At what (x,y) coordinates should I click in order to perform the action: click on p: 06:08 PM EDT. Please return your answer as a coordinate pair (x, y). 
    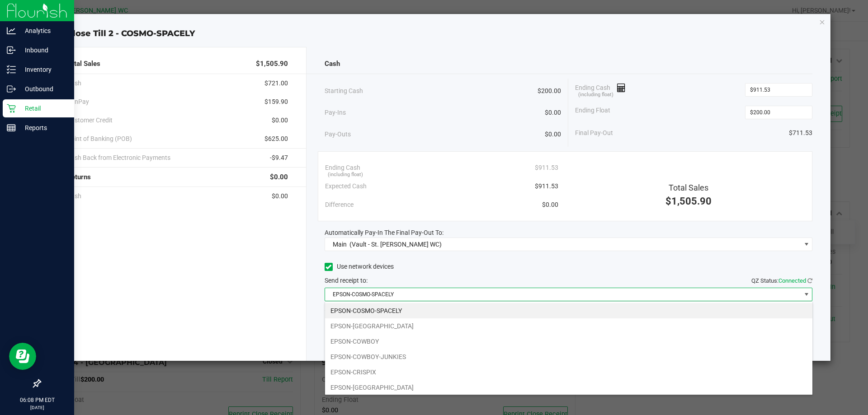
    Looking at the image, I should click on (37, 400).